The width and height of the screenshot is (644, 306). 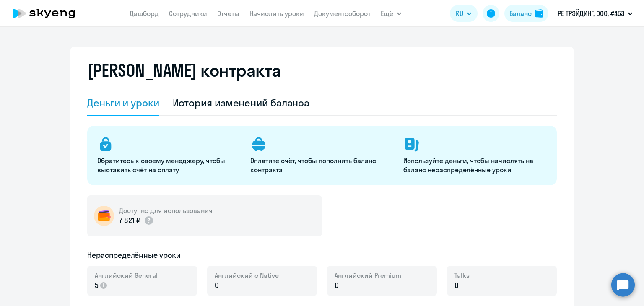 I want to click on h5: Нераспределённые уроки, so click(x=134, y=256).